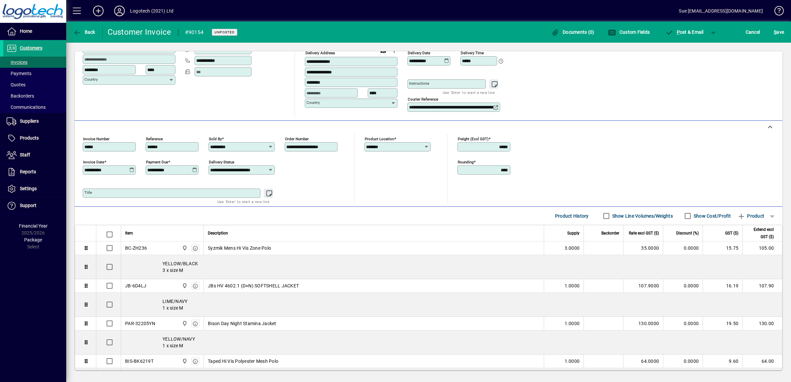  Describe the element at coordinates (157, 162) in the screenshot. I see `mat-label: Payment due` at that location.